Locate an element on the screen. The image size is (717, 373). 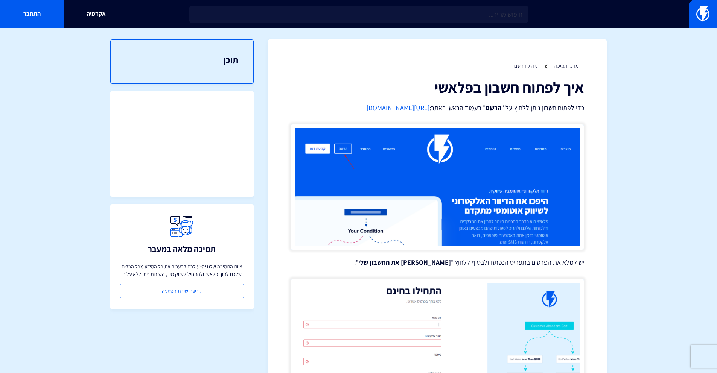
h3: תמיכה מלאה במעבר is located at coordinates (182, 249).